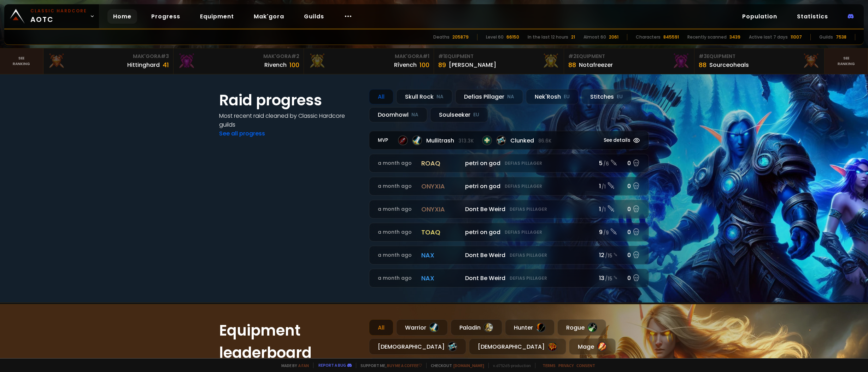 The height and width of the screenshot is (372, 868). What do you see at coordinates (513, 37) in the screenshot?
I see `div: 66150` at bounding box center [513, 37].